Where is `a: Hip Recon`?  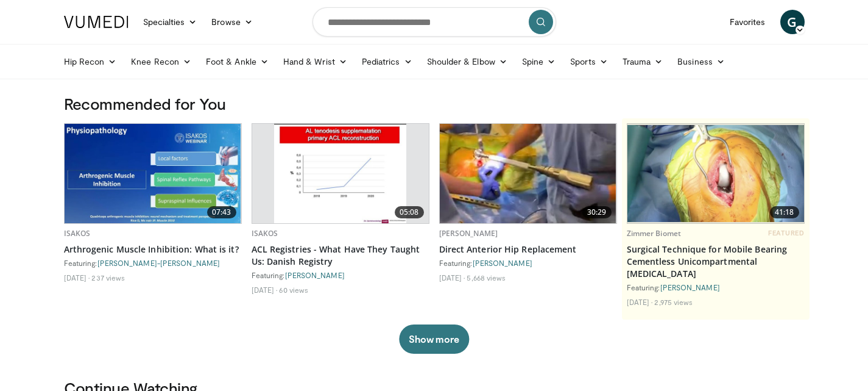 a: Hip Recon is located at coordinates (90, 62).